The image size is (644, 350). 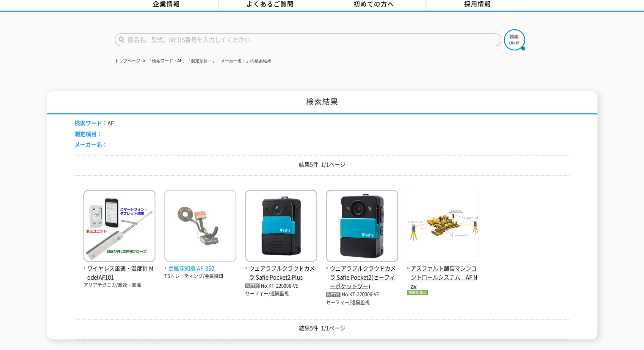 I want to click on a: アスファルト舗装マシンコントロールシステム AF Nav, so click(x=443, y=272).